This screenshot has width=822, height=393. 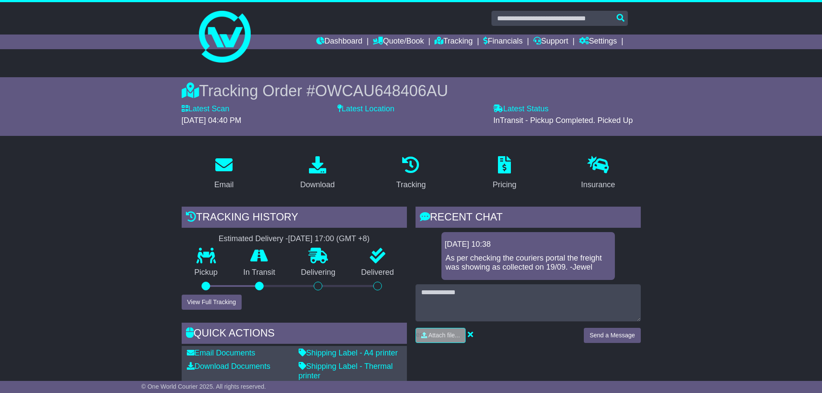 I want to click on p: In Transit, so click(x=259, y=273).